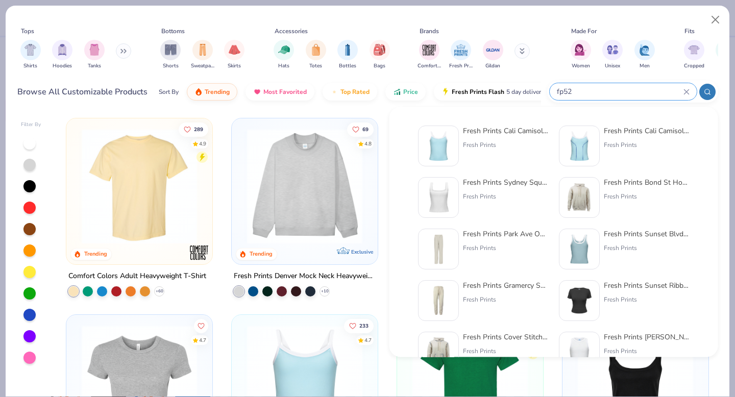 The image size is (735, 397). Describe the element at coordinates (316, 66) in the screenshot. I see `span: Totes` at that location.